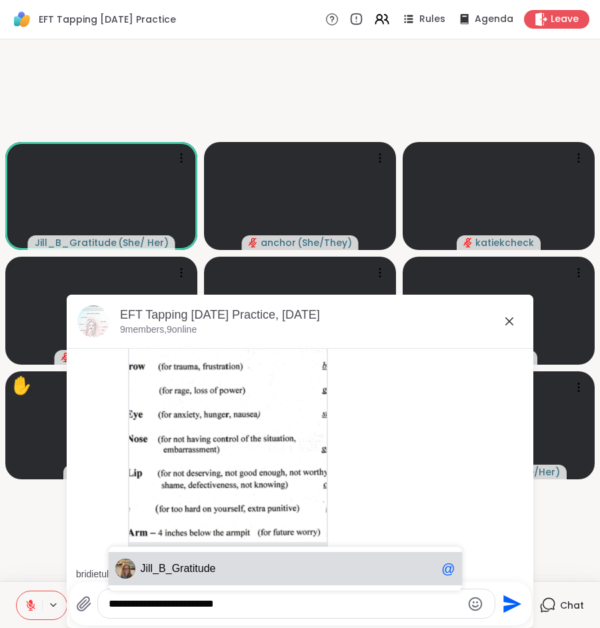 The width and height of the screenshot is (600, 628). Describe the element at coordinates (536, 472) in the screenshot. I see `span: ( She/Her )` at that location.